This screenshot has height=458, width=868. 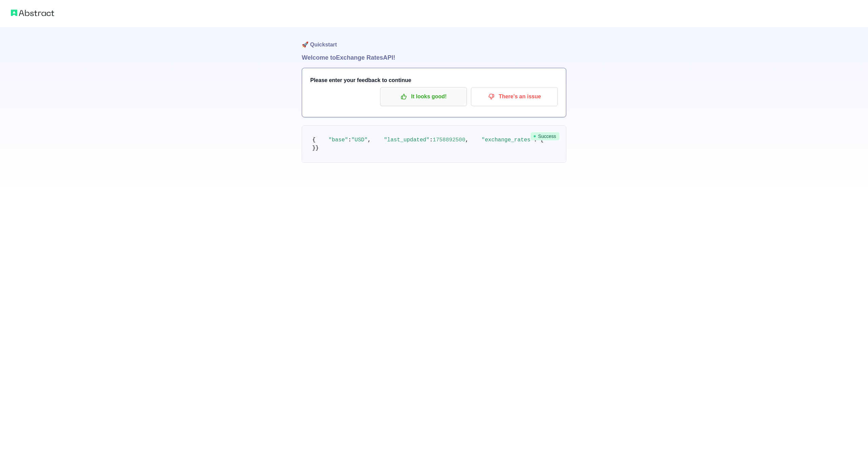 What do you see at coordinates (434, 80) in the screenshot?
I see `h3: Please enter your feedback to continue` at bounding box center [434, 80].